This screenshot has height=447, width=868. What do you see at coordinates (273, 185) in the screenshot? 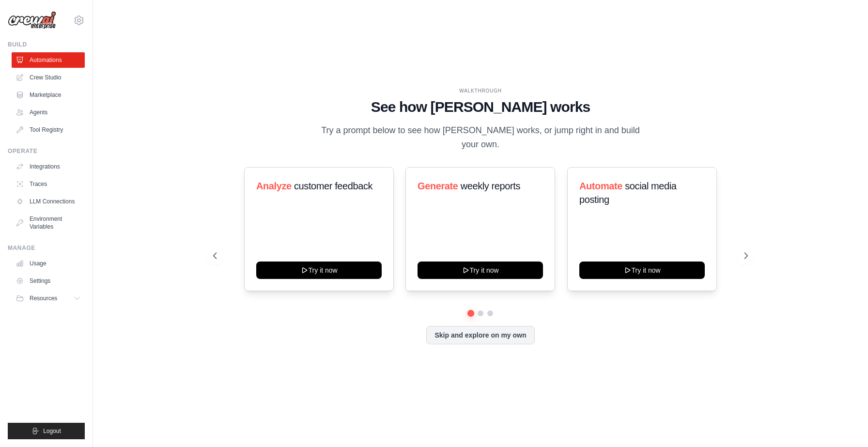
I see `span: Analyze` at bounding box center [273, 185].